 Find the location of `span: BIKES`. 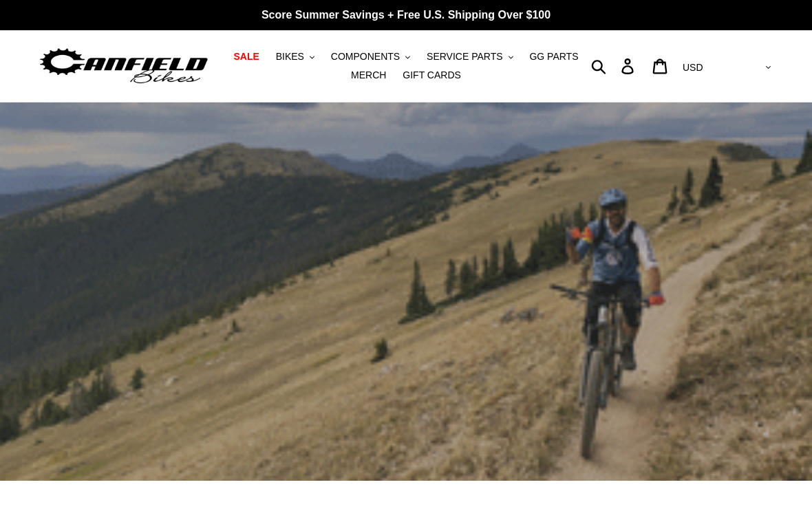

span: BIKES is located at coordinates (290, 57).